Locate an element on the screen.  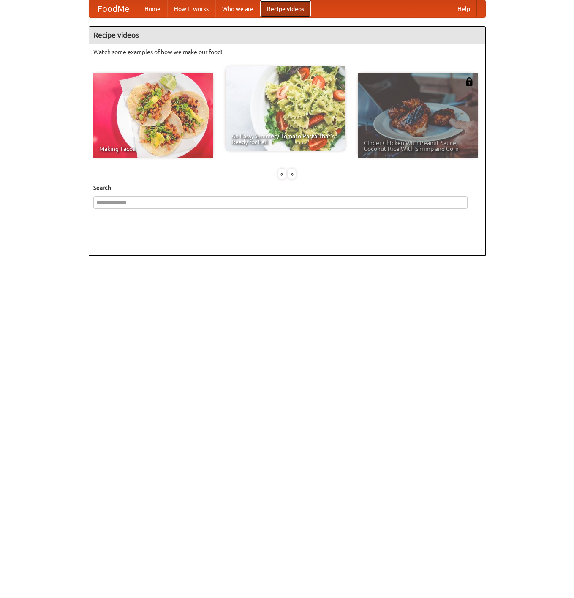
span: An Easy, Summery Tomato Pasta That's Ready for Fall is located at coordinates (286, 139).